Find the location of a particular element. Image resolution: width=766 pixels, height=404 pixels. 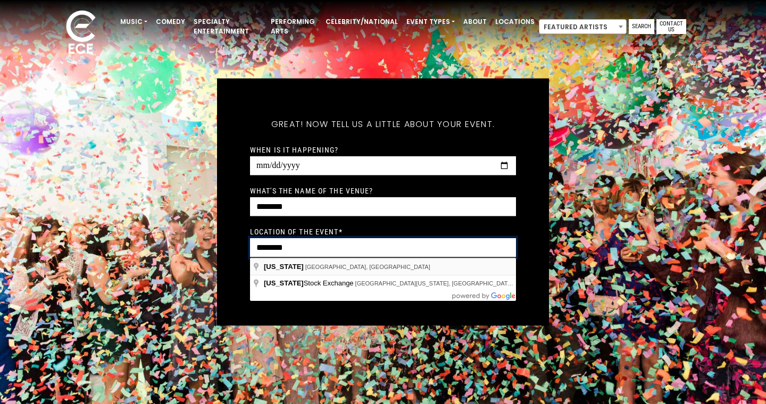

a: Event Types is located at coordinates (430, 22).